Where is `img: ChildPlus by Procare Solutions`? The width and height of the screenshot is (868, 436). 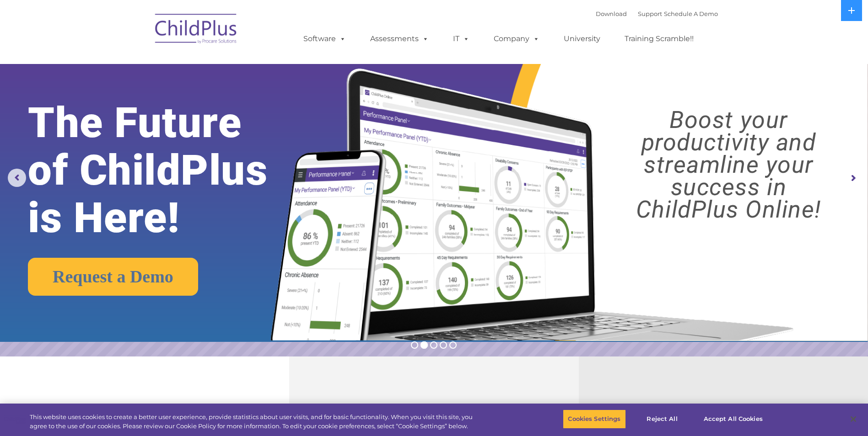
img: ChildPlus by Procare Solutions is located at coordinates (196, 30).